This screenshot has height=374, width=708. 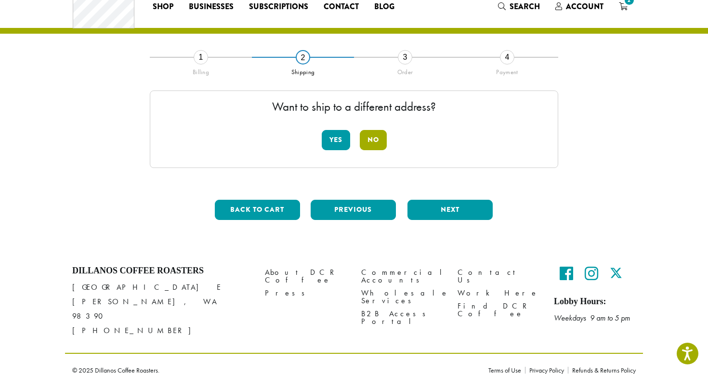 What do you see at coordinates (384, 7) in the screenshot?
I see `span: Blog` at bounding box center [384, 7].